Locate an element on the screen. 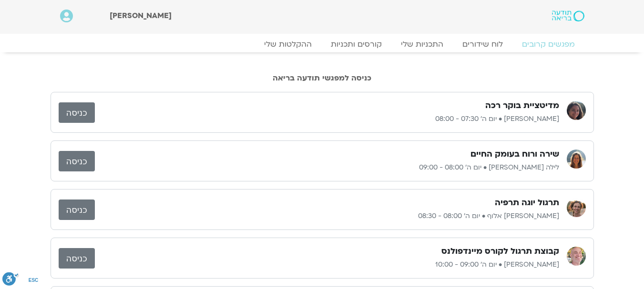  img: קרן בן אור אלוף is located at coordinates (576, 207).